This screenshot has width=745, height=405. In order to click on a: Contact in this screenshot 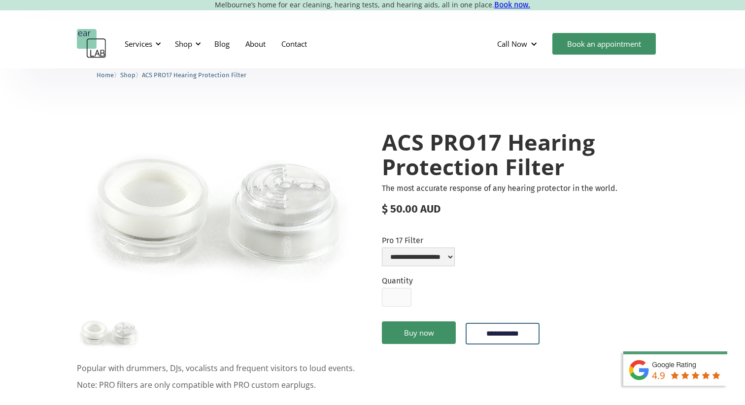, I will do `click(294, 44)`.